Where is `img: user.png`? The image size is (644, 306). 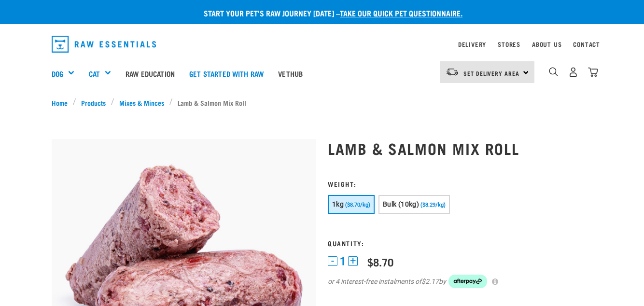
img: user.png is located at coordinates (573, 72).